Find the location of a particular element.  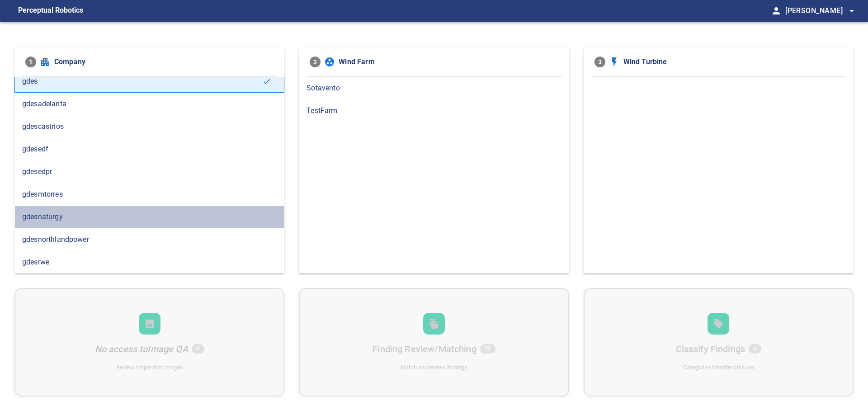

span: Wind Turbine is located at coordinates (733, 62).